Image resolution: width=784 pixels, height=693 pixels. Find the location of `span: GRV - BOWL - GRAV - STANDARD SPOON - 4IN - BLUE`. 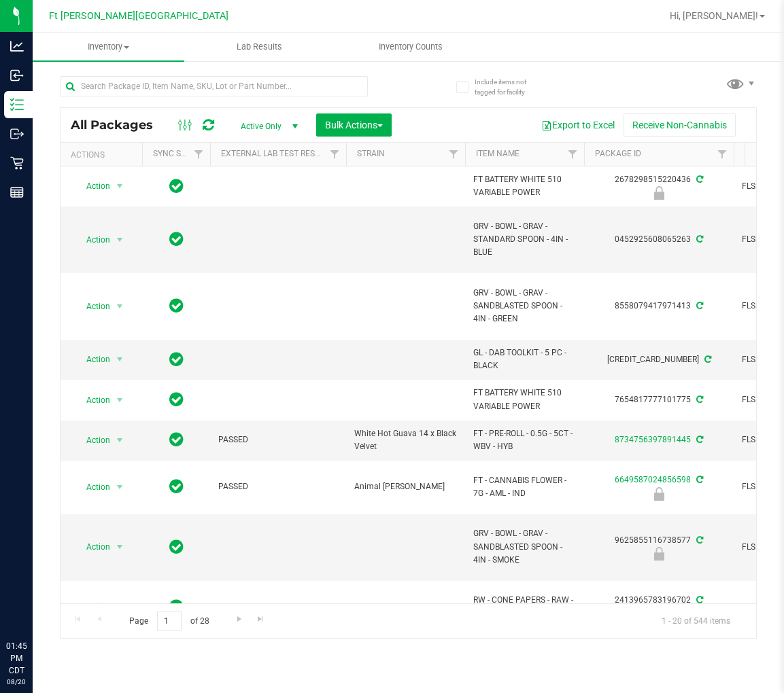

span: GRV - BOWL - GRAV - STANDARD SPOON - 4IN - BLUE is located at coordinates (524, 240).